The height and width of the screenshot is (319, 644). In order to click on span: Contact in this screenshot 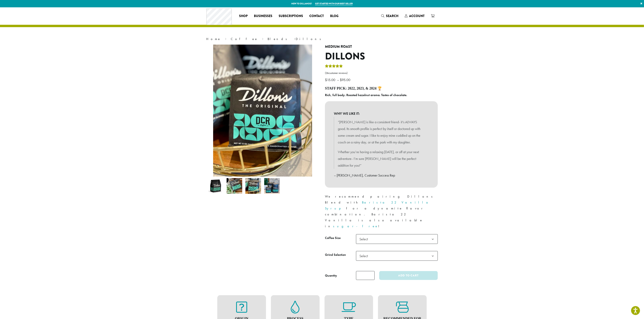, I will do `click(316, 16)`.